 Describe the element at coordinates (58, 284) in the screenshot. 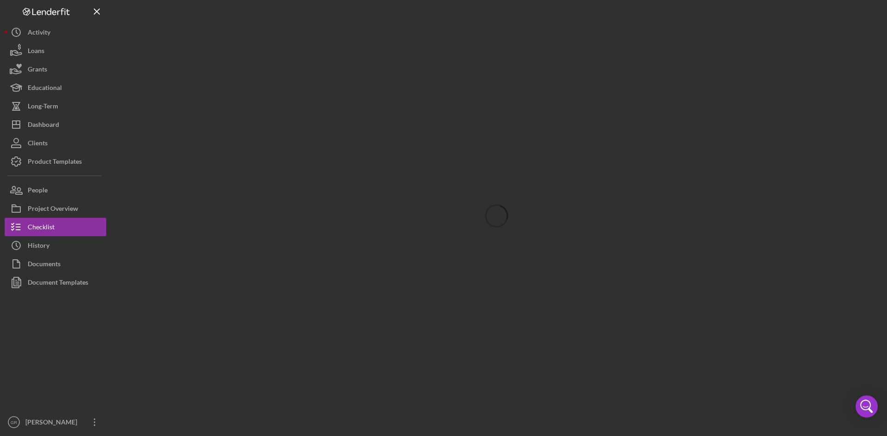

I see `div: Document Templates` at that location.